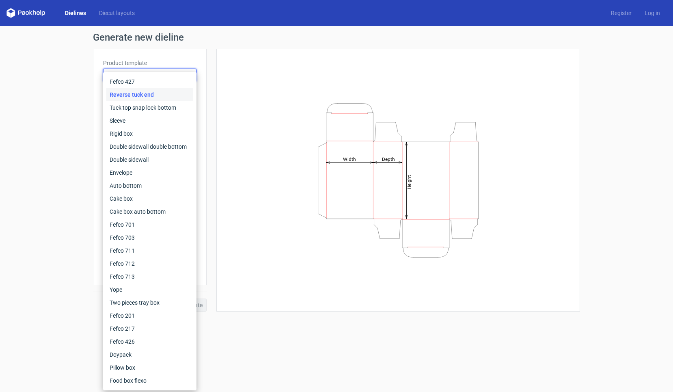 The width and height of the screenshot is (673, 392). Describe the element at coordinates (350, 159) in the screenshot. I see `tspan: Width` at that location.